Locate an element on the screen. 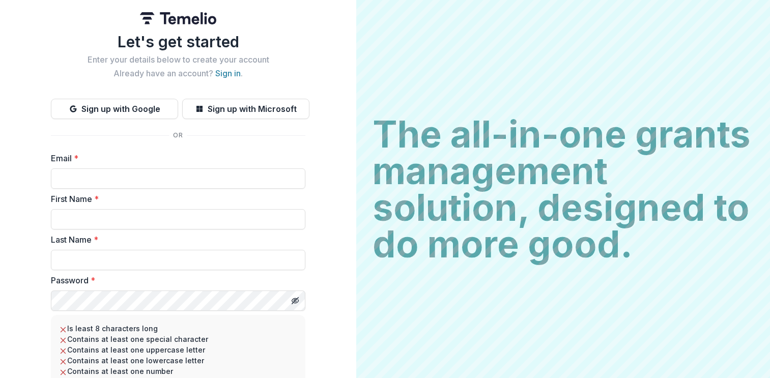 The image size is (770, 378). li: Contains at least one uppercase letter is located at coordinates (178, 350).